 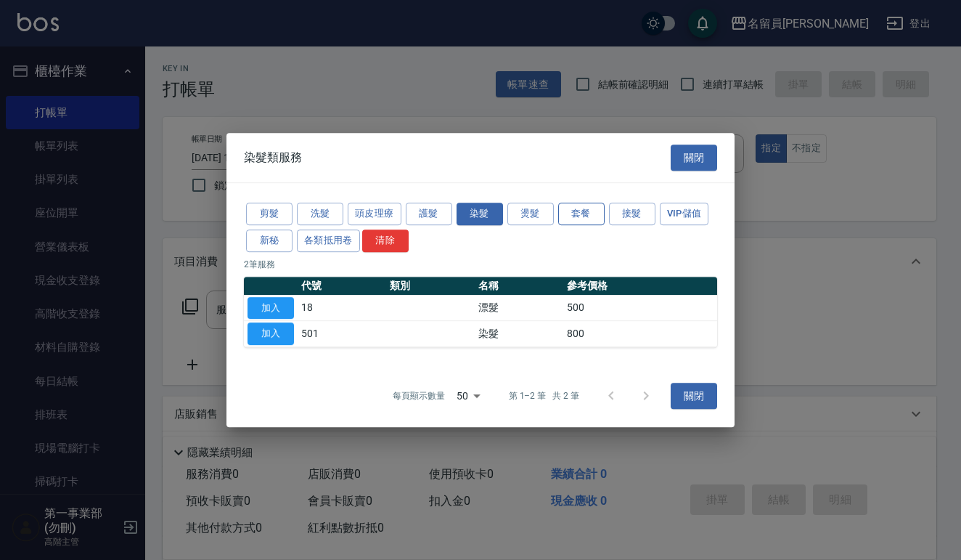 What do you see at coordinates (385, 240) in the screenshot?
I see `button: 清除` at bounding box center [385, 240].